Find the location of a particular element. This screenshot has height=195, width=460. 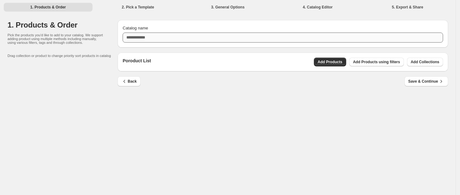

button: Back is located at coordinates (129, 82).